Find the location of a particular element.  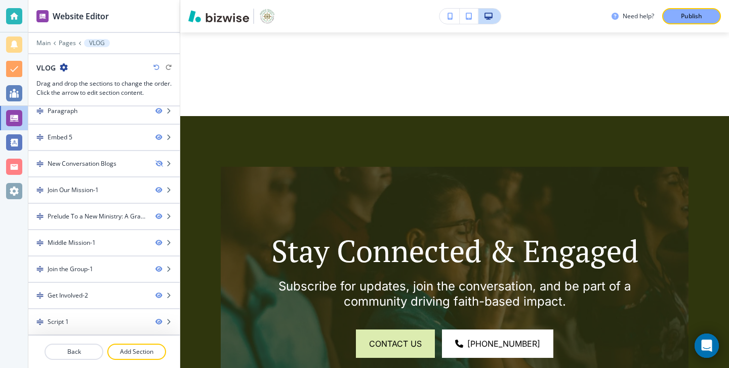

div: Join Our Mission-1 is located at coordinates (73, 190).